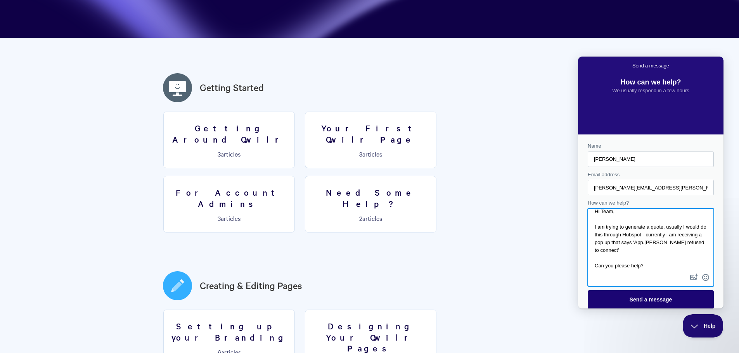  I want to click on textarea: How can we help?, so click(73, 184).